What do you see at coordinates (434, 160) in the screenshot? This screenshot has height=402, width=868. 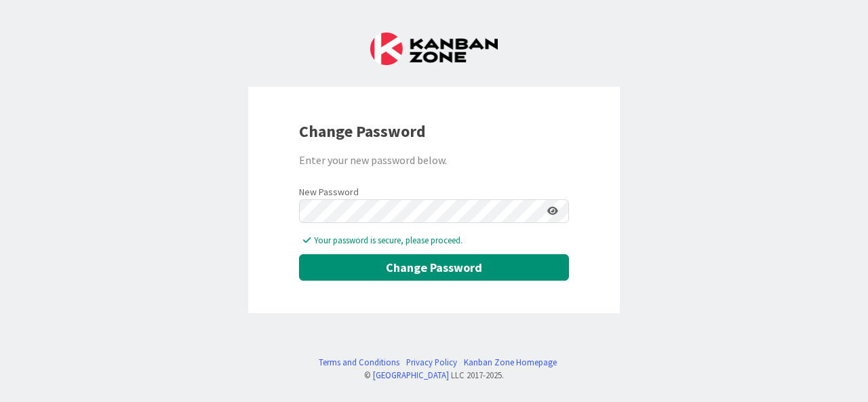 I see `div: Enter your new password below.` at bounding box center [434, 160].